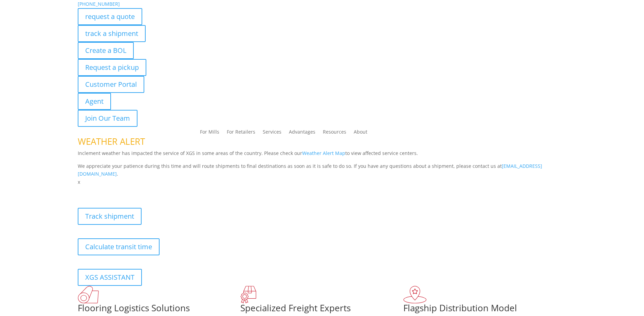 This screenshot has height=316, width=644. Describe the element at coordinates (321, 309) in the screenshot. I see `h1: Specialized Freight Experts` at that location.